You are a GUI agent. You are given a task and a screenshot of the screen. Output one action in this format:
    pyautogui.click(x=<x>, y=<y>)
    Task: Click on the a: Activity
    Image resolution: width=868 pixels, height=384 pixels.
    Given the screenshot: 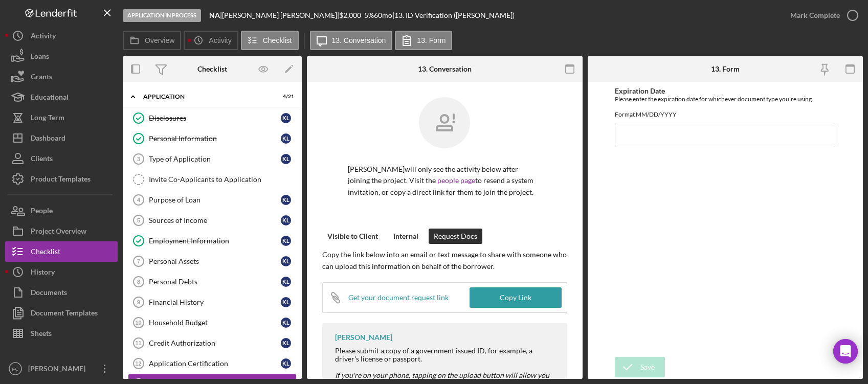 What is the action you would take?
    pyautogui.click(x=62, y=35)
    